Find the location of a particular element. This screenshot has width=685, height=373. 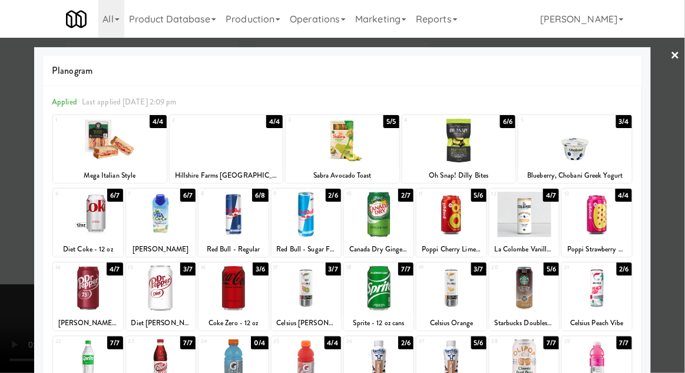

div: 134/4Poppi Strawberry Lemon is located at coordinates (597, 222).